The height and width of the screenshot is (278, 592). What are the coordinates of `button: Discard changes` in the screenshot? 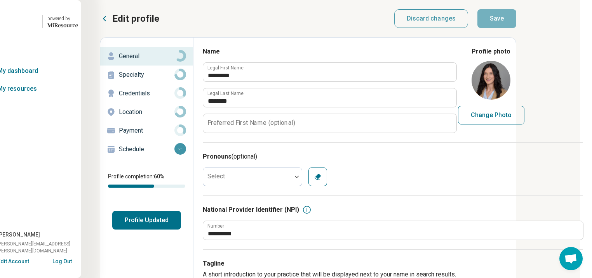 It's located at (431, 19).